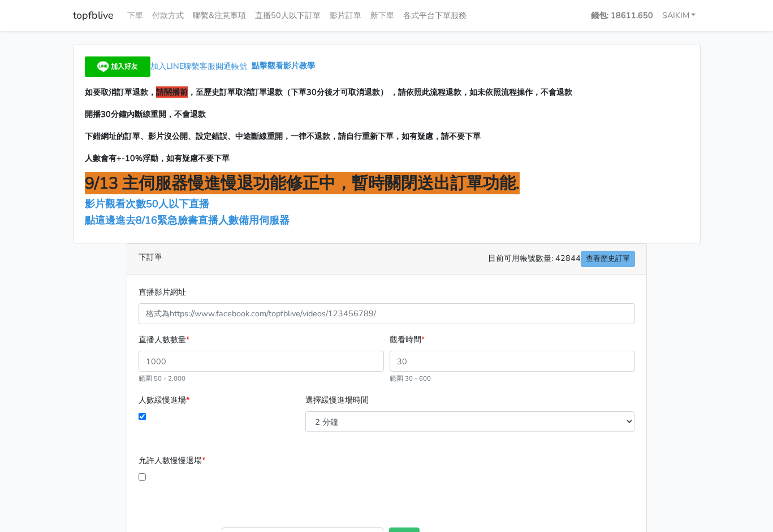 The image size is (773, 532). I want to click on label: 選擇緩慢進場時間, so click(337, 400).